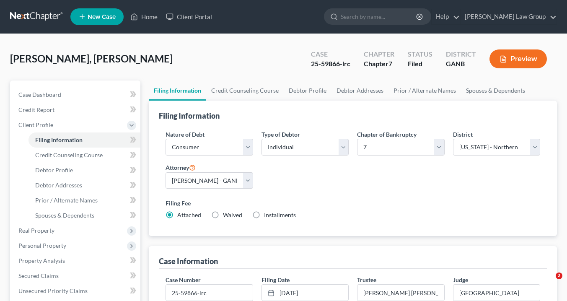  Describe the element at coordinates (69, 155) in the screenshot. I see `span: Credit Counseling Course` at that location.